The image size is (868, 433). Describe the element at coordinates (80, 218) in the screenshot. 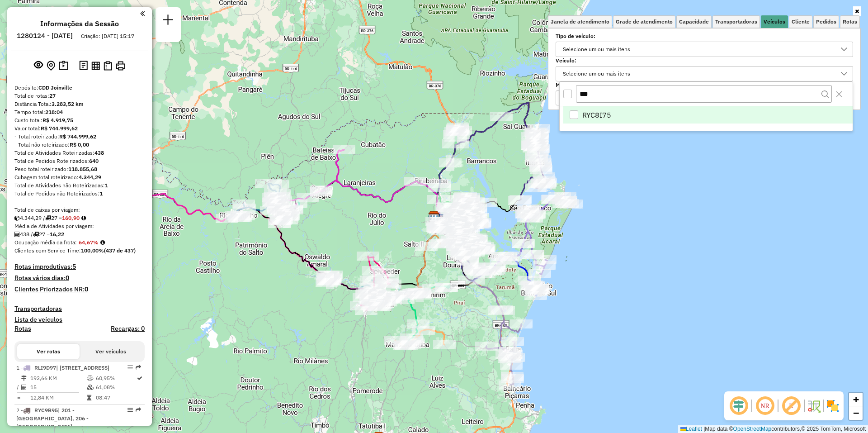

I see `div: 4.344,29 / 27 =` at that location.